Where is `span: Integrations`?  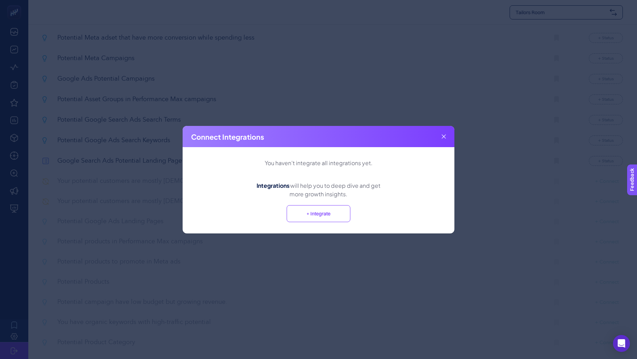 span: Integrations is located at coordinates (273, 185).